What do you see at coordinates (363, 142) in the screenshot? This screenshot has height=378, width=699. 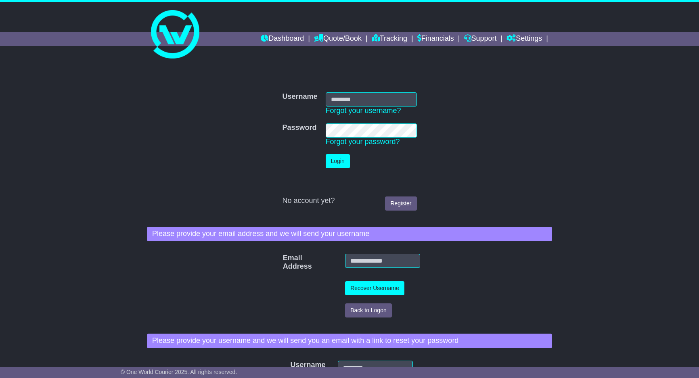 I see `a: Forgot your password?` at bounding box center [363, 142].